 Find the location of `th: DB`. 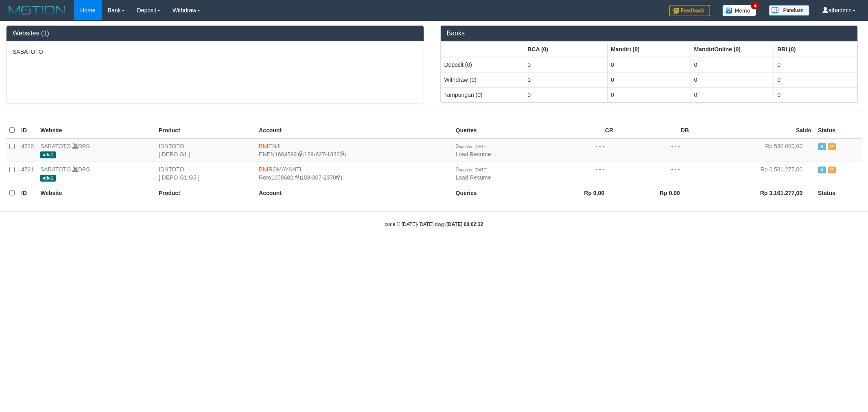

th: DB is located at coordinates (654, 130).